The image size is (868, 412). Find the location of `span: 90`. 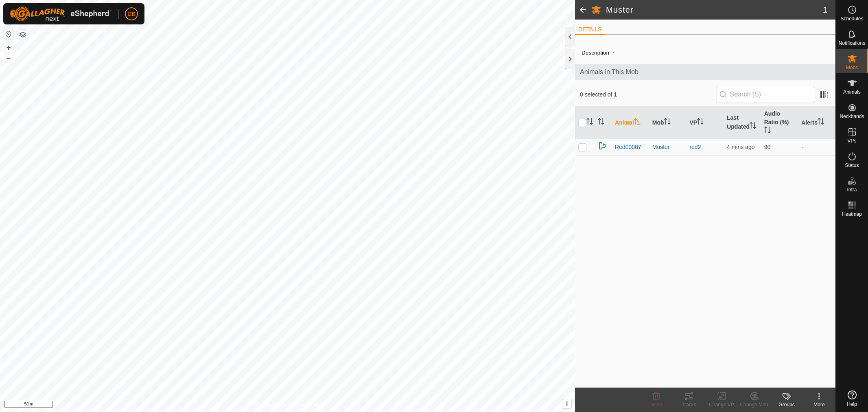

span: 90 is located at coordinates (768, 147).